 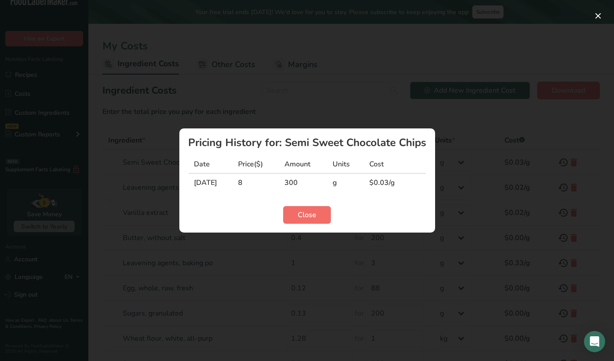 What do you see at coordinates (303, 183) in the screenshot?
I see `td: 300` at bounding box center [303, 183].